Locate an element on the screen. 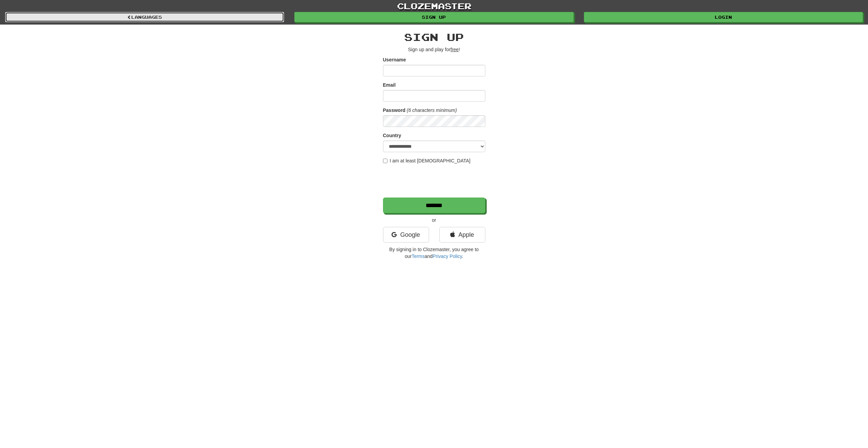  h2: Sign up is located at coordinates (434, 37).